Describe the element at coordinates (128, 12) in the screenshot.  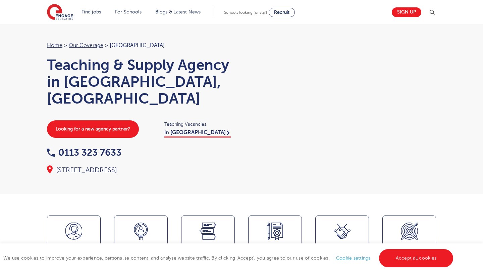
I see `a: For Schools` at that location.